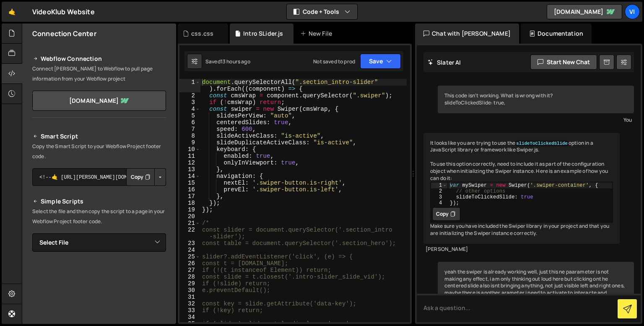 The width and height of the screenshot is (644, 326). What do you see at coordinates (190, 243) in the screenshot?
I see `div: 23` at bounding box center [190, 243].